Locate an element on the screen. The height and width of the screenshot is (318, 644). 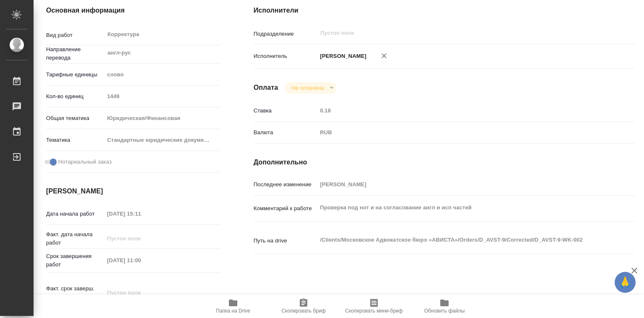
textarea: Проверка под нот и на согласование англ и исп частей is located at coordinates (460, 208).